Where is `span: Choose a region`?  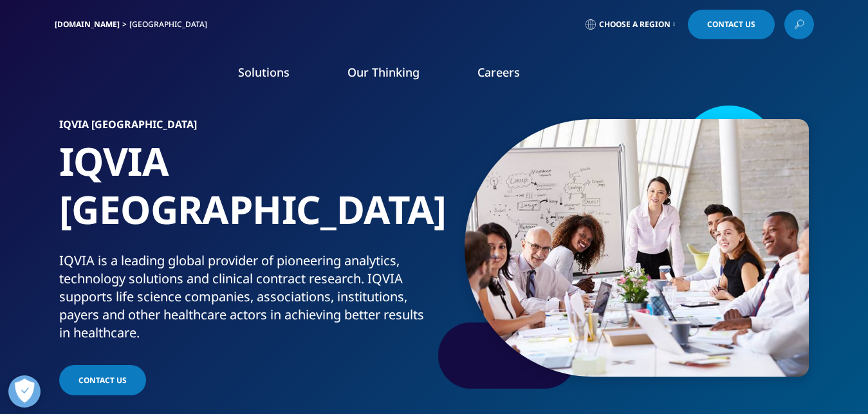
span: Choose a region is located at coordinates (634, 25).